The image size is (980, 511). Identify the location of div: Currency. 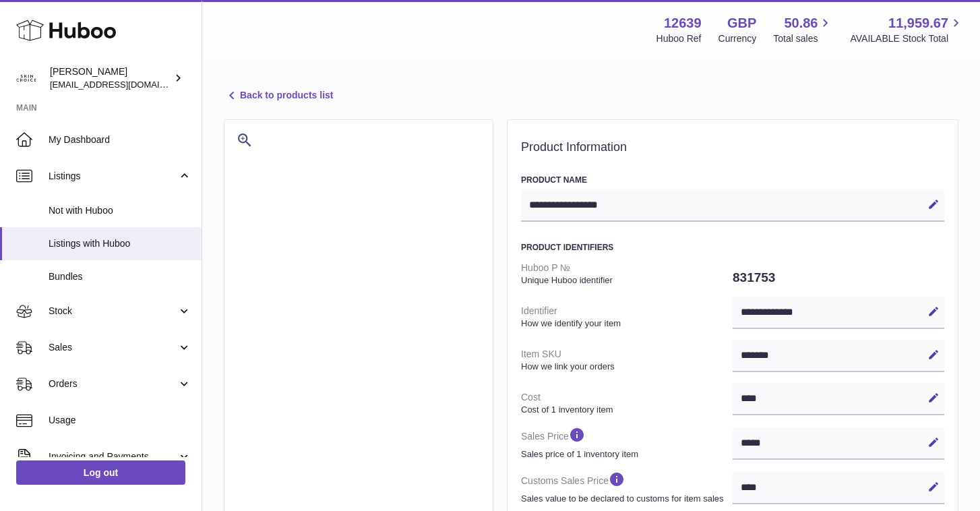
(737, 39).